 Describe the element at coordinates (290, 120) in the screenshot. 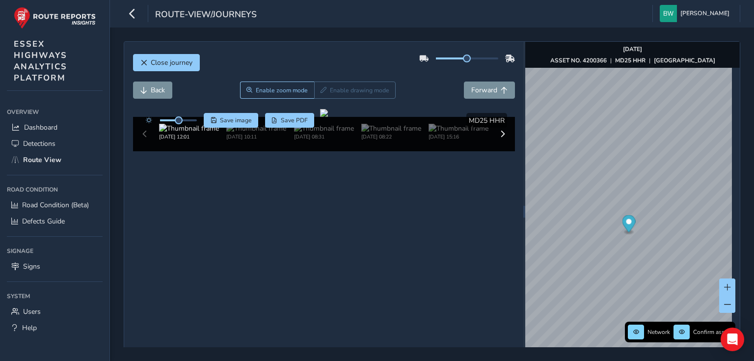

I see `button: PDF` at that location.